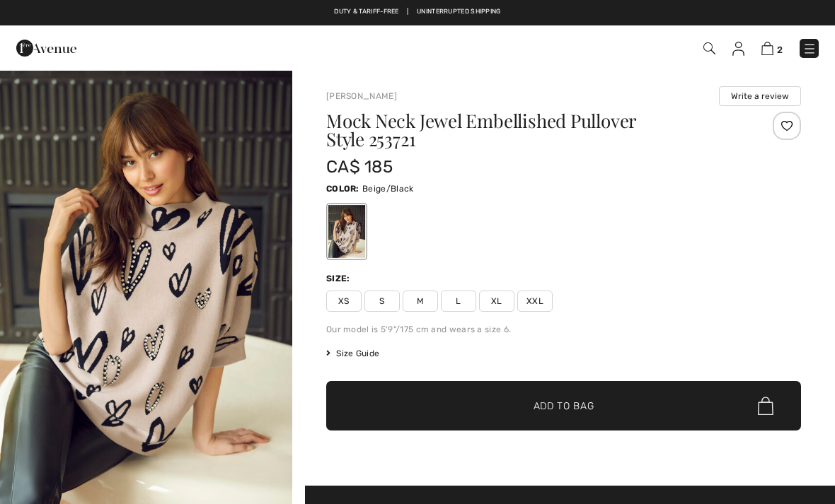  What do you see at coordinates (535, 301) in the screenshot?
I see `span: XXL` at bounding box center [535, 301].